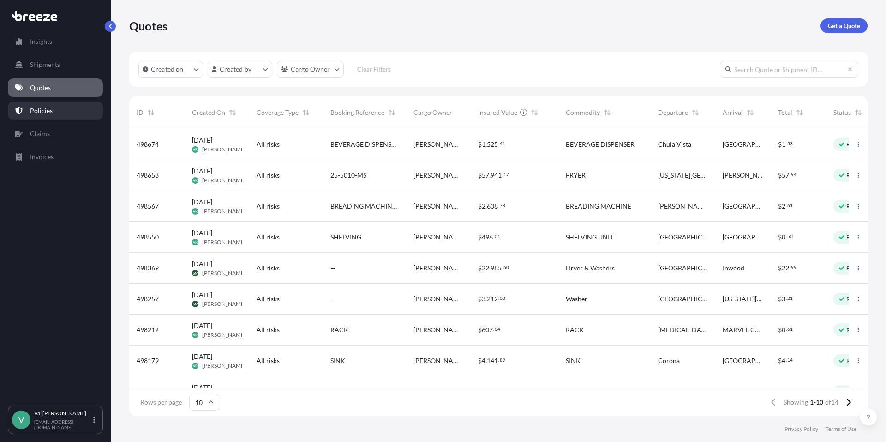  I want to click on span: Dryer & Washers, so click(590, 268).